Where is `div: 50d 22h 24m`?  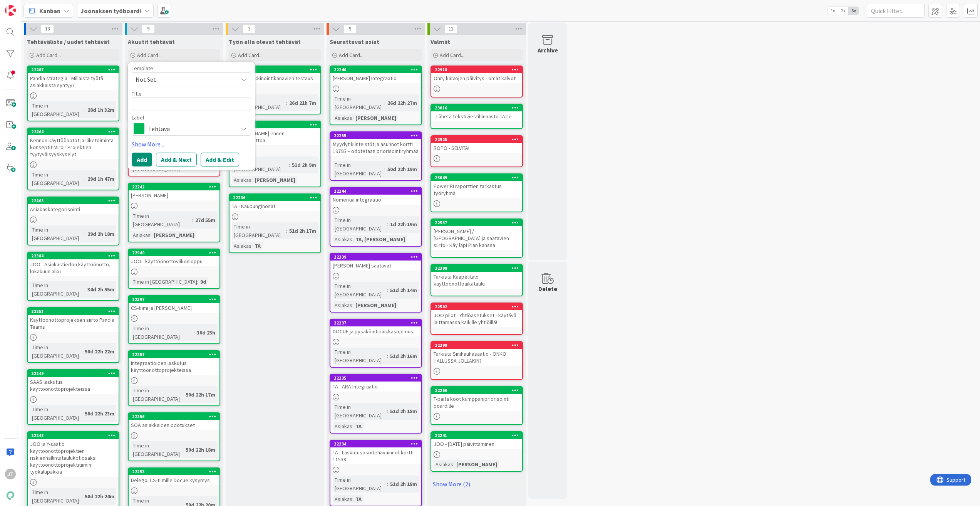 div: 50d 22h 24m is located at coordinates (99, 496).